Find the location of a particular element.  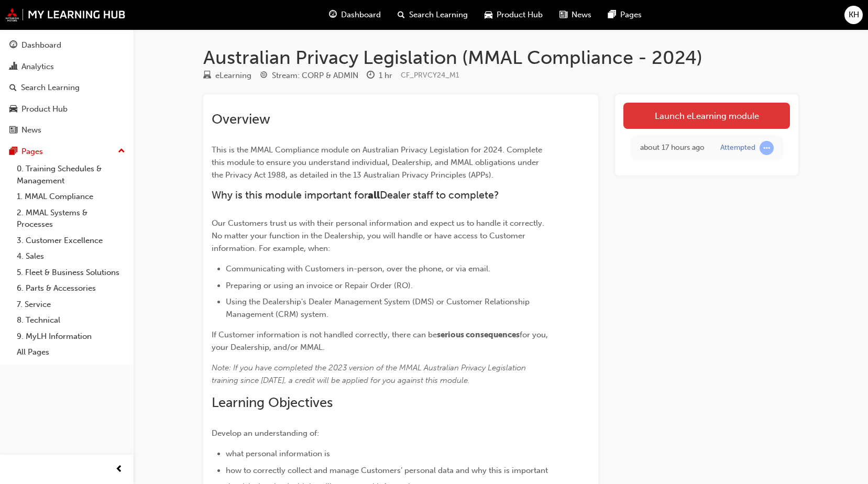

a: 7. Service is located at coordinates (71, 305).